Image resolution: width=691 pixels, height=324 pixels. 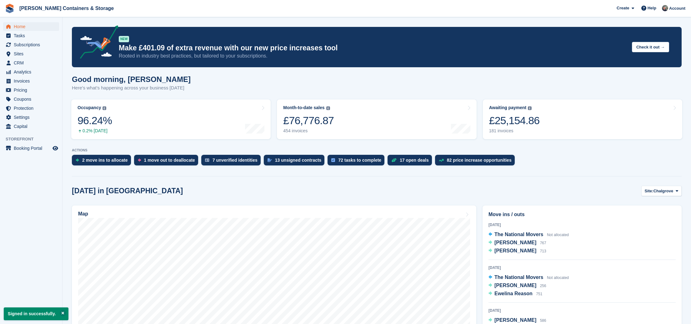 What do you see at coordinates (235, 160) in the screenshot?
I see `div: 7 unverified identities` at bounding box center [235, 160].